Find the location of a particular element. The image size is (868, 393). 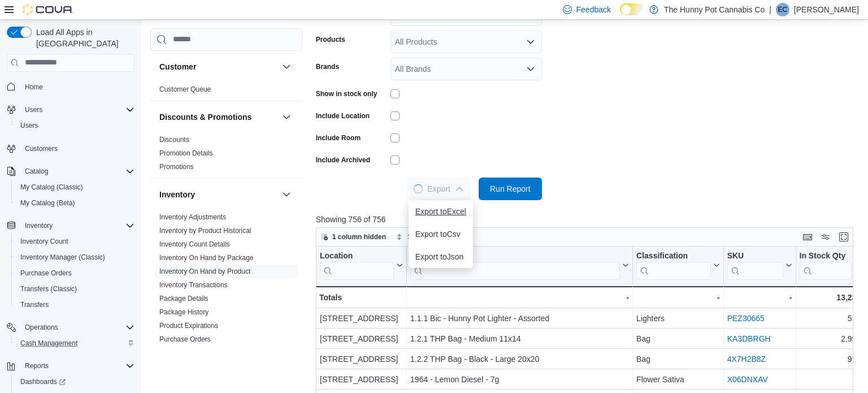

span: Customers is located at coordinates (77, 148).